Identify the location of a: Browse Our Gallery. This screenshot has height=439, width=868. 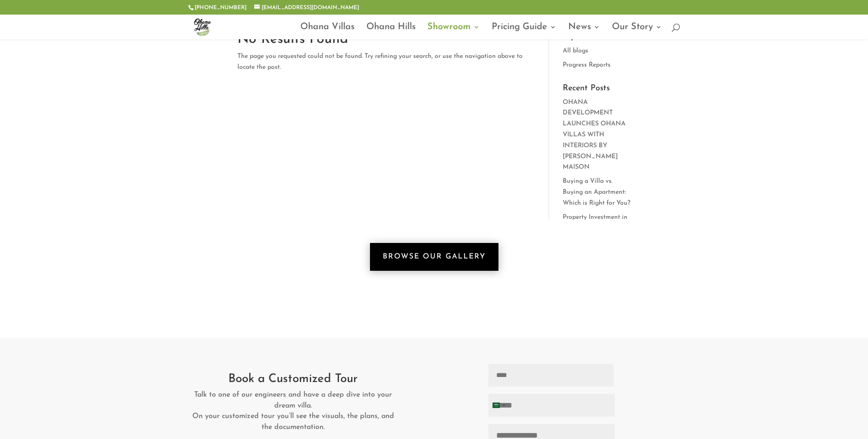
(434, 257).